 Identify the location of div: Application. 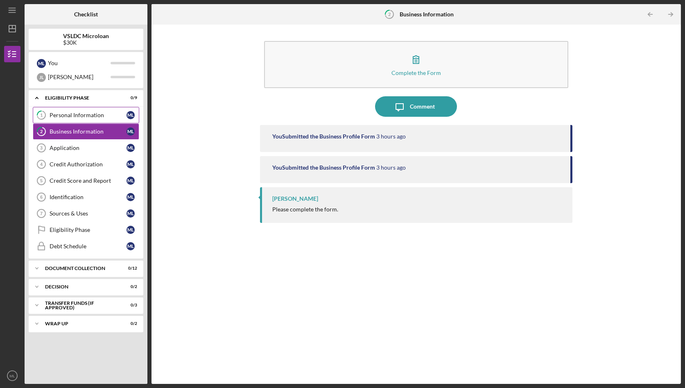
(88, 148).